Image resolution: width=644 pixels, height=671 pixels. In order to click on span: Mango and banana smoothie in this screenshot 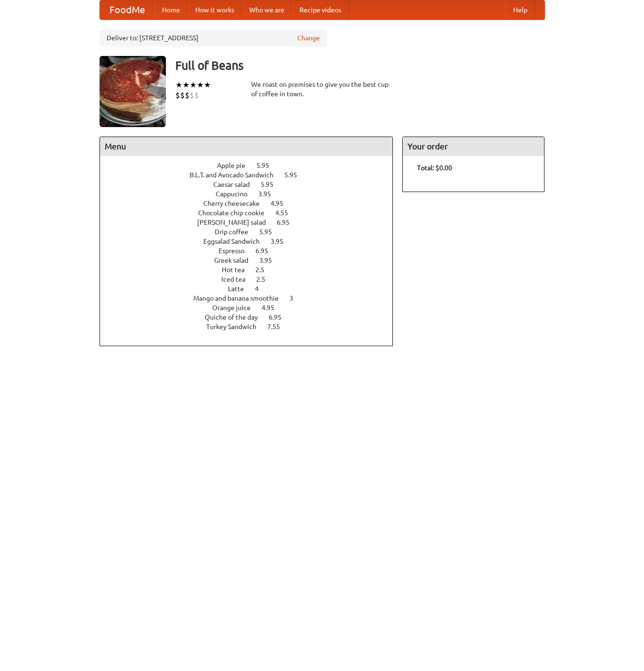, I will do `click(241, 298)`.